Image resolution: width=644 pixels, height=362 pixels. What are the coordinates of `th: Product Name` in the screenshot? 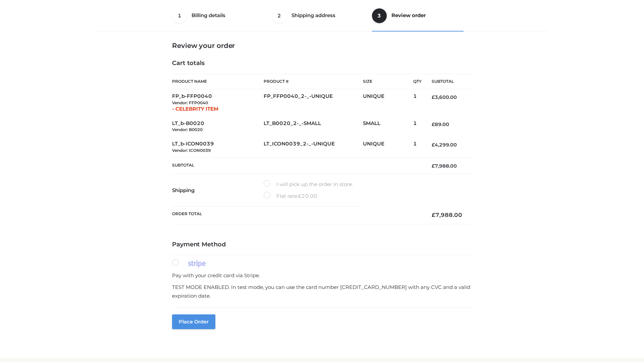 It's located at (218, 81).